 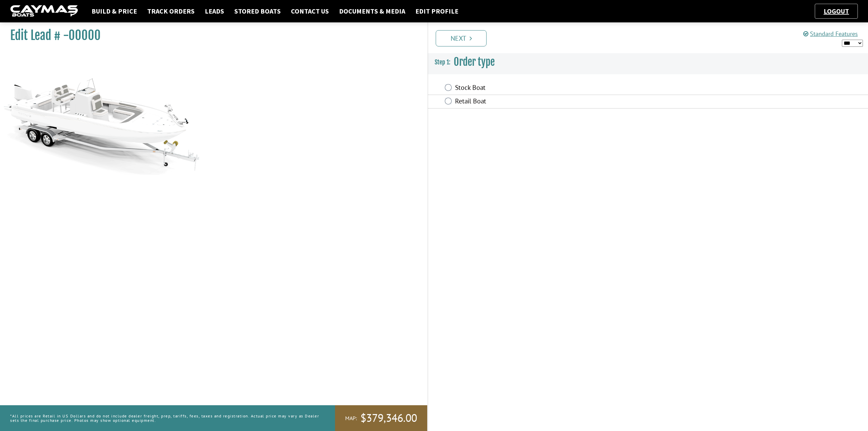 What do you see at coordinates (651, 38) in the screenshot?
I see `ul: Pagination` at bounding box center [651, 38].